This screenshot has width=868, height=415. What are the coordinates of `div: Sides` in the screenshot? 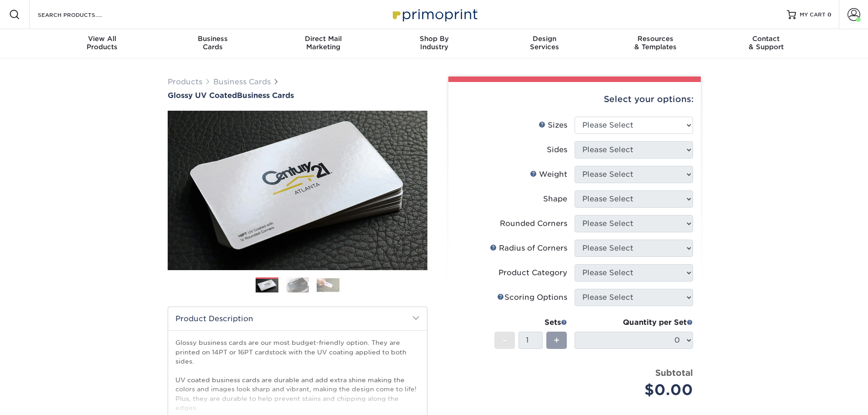 It's located at (556, 150).